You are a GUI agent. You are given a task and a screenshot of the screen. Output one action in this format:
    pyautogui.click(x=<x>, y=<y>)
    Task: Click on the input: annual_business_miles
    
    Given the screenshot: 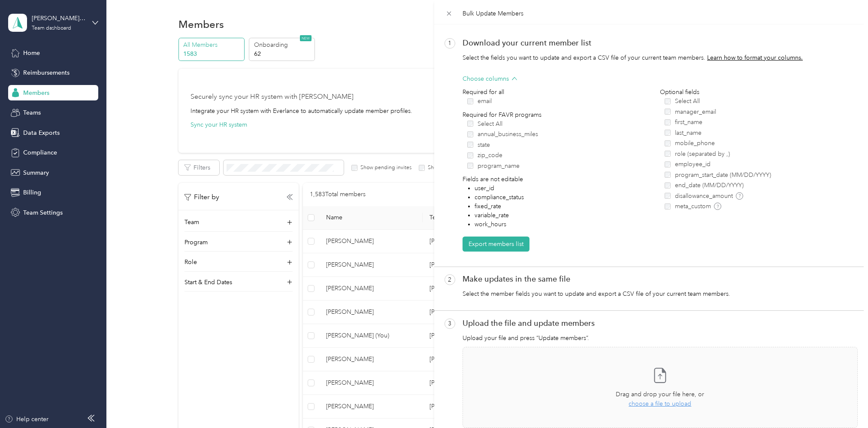 What is the action you would take?
    pyautogui.click(x=470, y=134)
    